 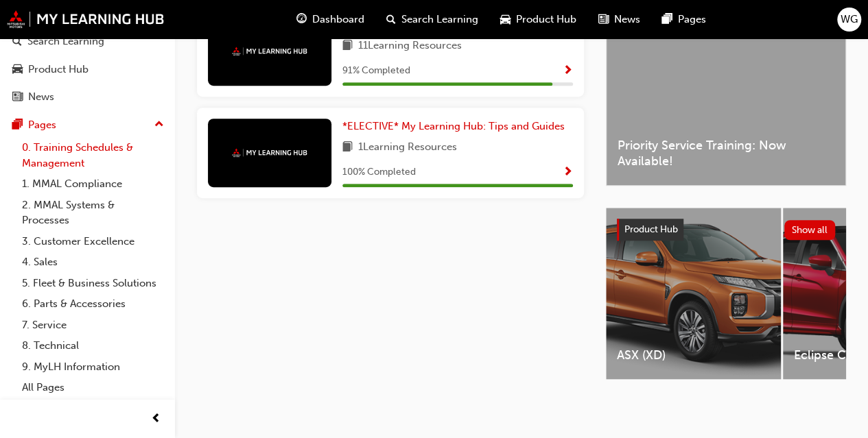 What do you see at coordinates (849, 19) in the screenshot?
I see `button: WG` at bounding box center [849, 19].